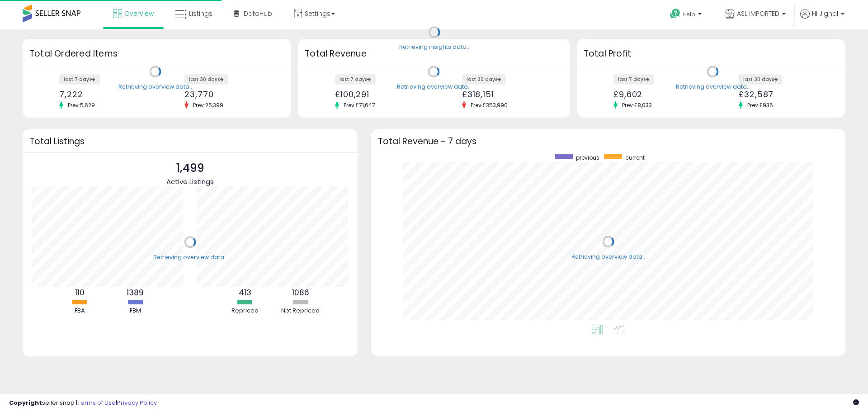 This screenshot has height=412, width=868. What do you see at coordinates (137, 402) in the screenshot?
I see `a: Privacy Policy` at bounding box center [137, 402].